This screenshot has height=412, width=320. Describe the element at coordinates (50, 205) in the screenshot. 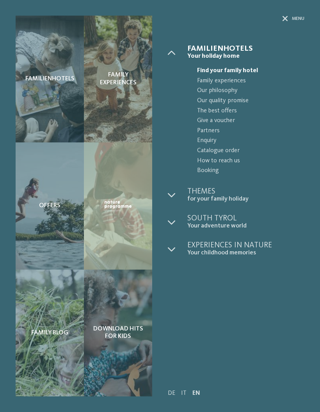

I see `a: Looking for family hotels? Find the best ones here! Offers` at that location.